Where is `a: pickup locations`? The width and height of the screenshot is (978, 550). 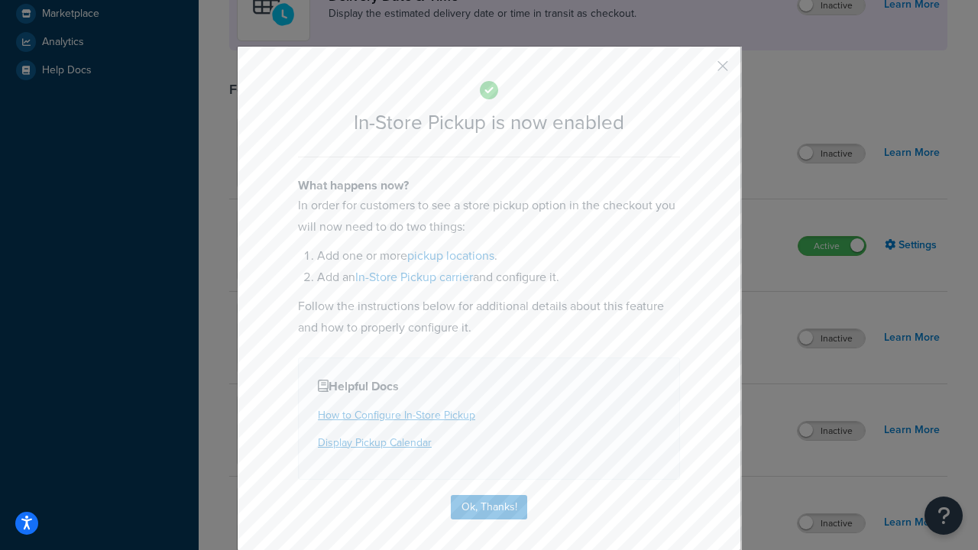 a: pickup locations is located at coordinates (451, 255).